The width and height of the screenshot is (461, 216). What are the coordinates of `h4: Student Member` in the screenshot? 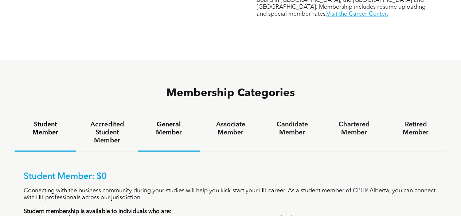 It's located at (45, 129).